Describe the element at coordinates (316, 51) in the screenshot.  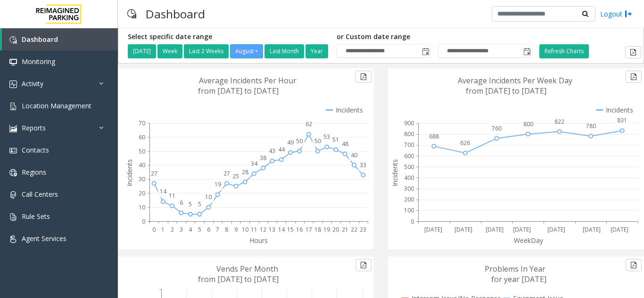
I see `button: Year` at that location.